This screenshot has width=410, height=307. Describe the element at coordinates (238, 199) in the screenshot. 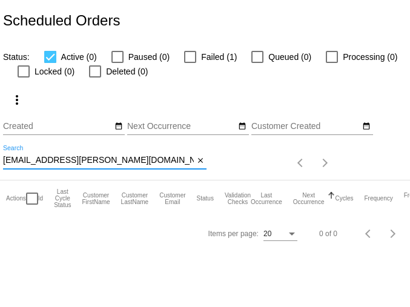

I see `mat-header-cell: Validation Checks` at that location.